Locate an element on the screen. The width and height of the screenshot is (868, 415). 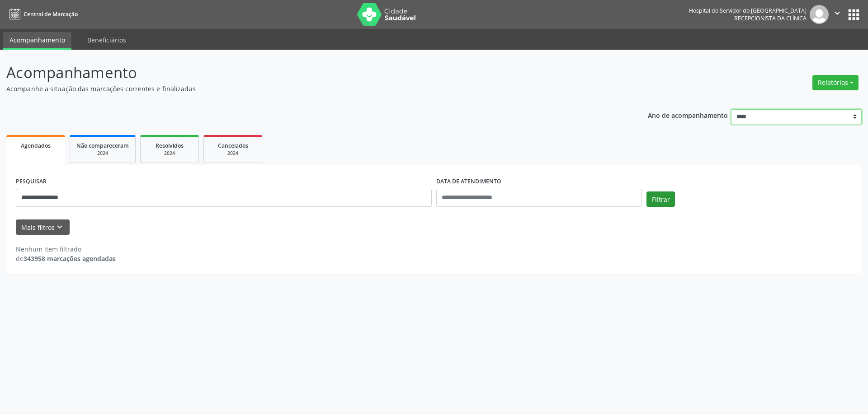
a: Central de Marcação is located at coordinates (42, 14).